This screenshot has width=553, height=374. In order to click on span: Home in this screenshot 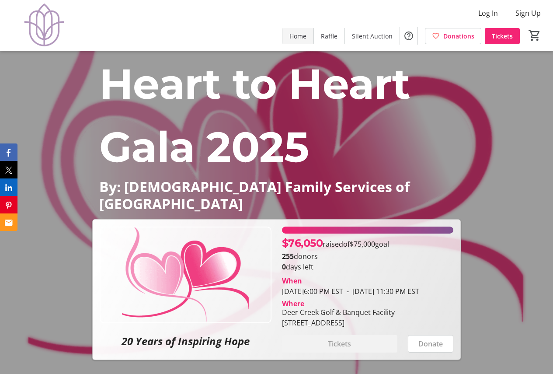, I will do `click(298, 36)`.